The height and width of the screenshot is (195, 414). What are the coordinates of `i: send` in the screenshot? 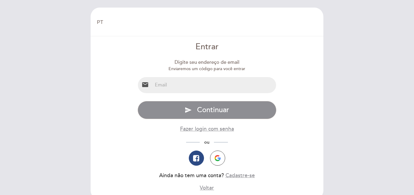 It's located at (188, 110).